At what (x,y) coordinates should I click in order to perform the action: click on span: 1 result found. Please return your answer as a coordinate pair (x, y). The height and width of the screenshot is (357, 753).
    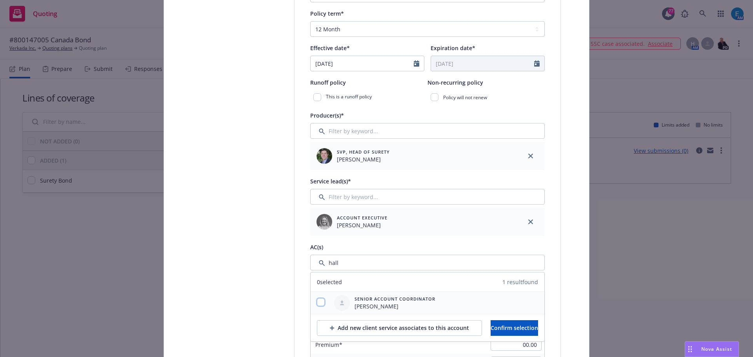
    Looking at the image, I should click on (520, 282).